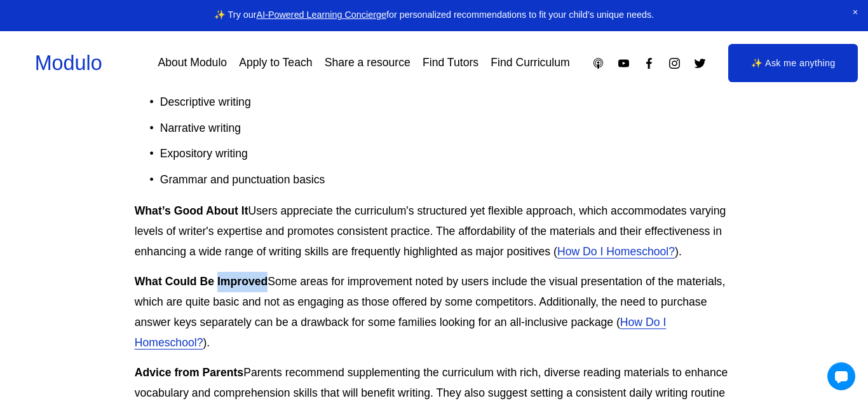 The image size is (868, 403). I want to click on strong: What Could Be Improved, so click(201, 281).